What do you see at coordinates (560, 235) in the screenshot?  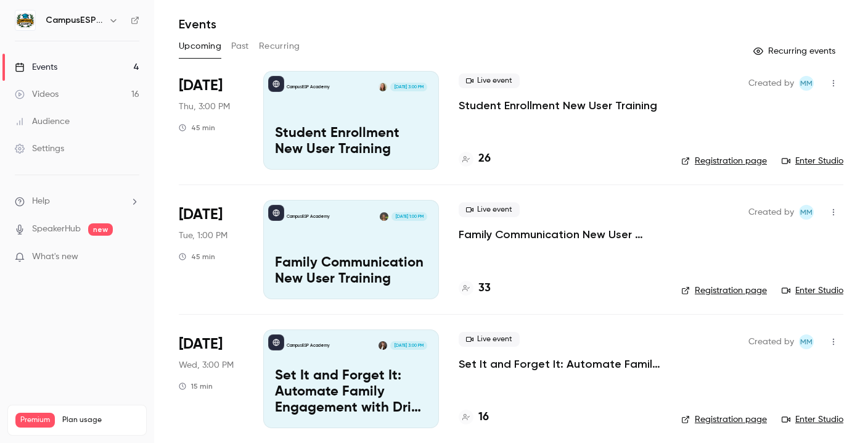 I see `a: Family Communication New User Training` at bounding box center [560, 235].